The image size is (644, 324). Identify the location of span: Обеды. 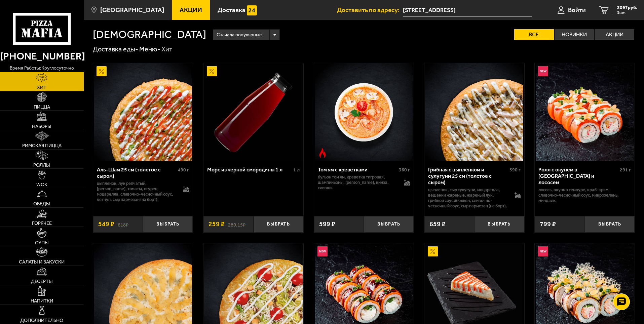
(42, 204).